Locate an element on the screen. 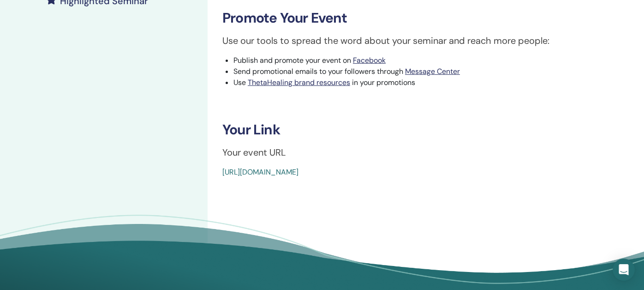 The image size is (644, 290). h3: Promote Your Event is located at coordinates (422, 18).